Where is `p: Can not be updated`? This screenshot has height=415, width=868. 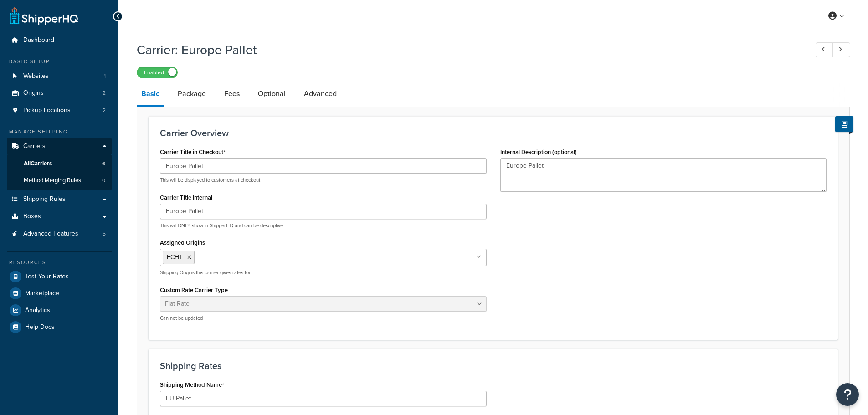
p: Can not be updated is located at coordinates (323, 318).